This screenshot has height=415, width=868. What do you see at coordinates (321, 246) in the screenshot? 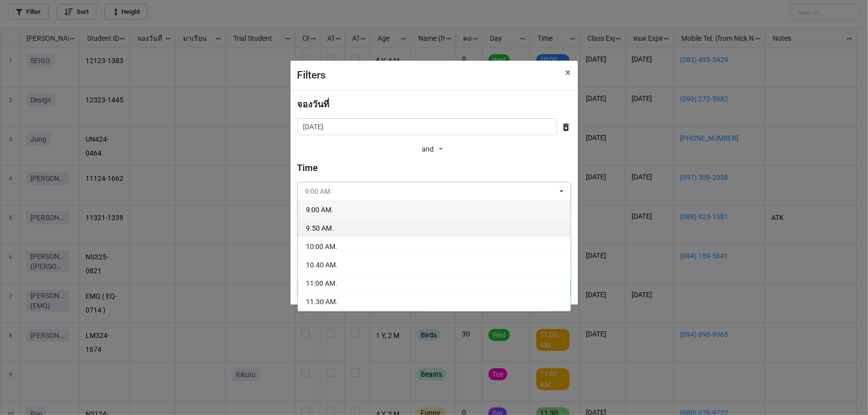
I see `span: 10:00 AM.` at bounding box center [321, 246].